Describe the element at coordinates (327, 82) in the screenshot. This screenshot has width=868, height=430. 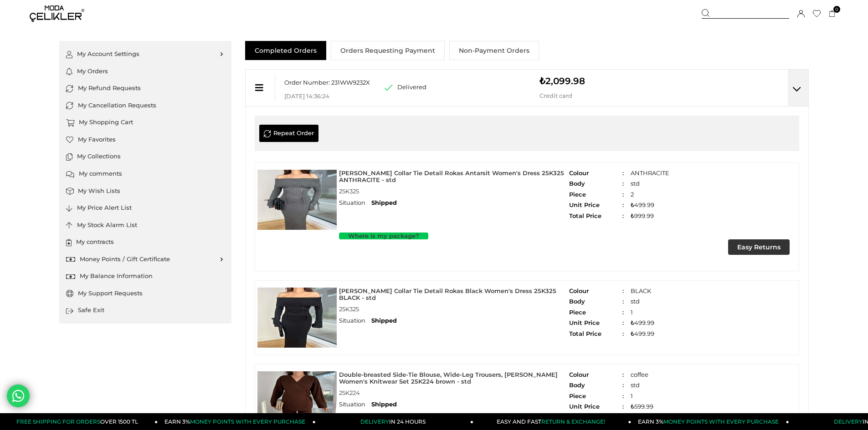
I see `font: Order Number: 231WW9232X` at that location.